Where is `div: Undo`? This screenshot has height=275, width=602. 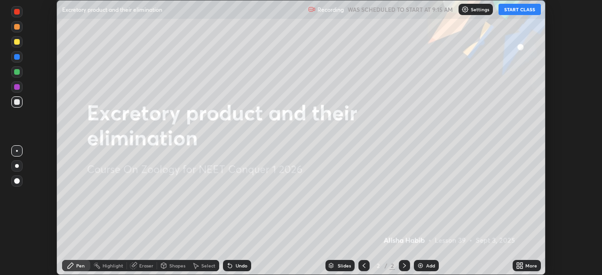 div: Undo is located at coordinates (241, 266).